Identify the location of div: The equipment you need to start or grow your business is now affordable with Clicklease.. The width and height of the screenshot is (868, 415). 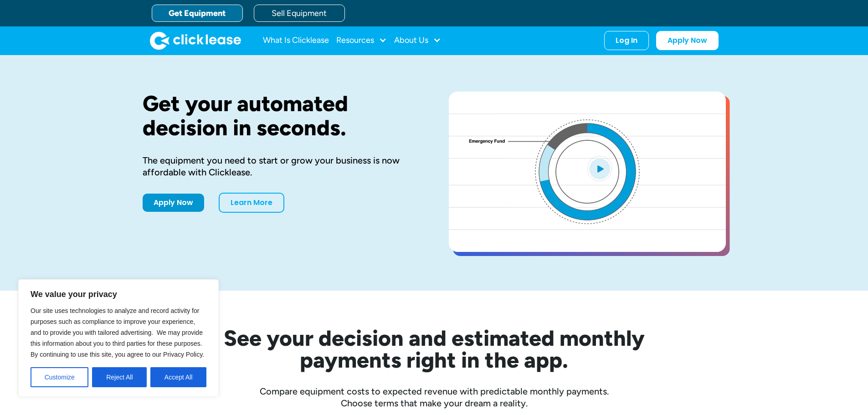
(281, 167).